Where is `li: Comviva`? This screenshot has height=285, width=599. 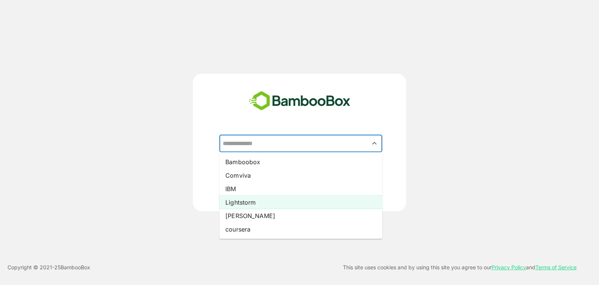 li: Comviva is located at coordinates (301, 176).